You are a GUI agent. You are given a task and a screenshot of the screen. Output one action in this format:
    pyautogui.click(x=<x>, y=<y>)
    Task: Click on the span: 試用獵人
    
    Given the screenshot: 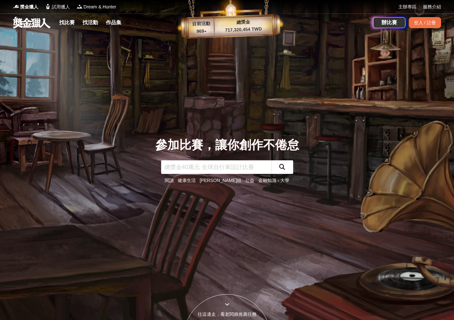 What is the action you would take?
    pyautogui.click(x=61, y=7)
    